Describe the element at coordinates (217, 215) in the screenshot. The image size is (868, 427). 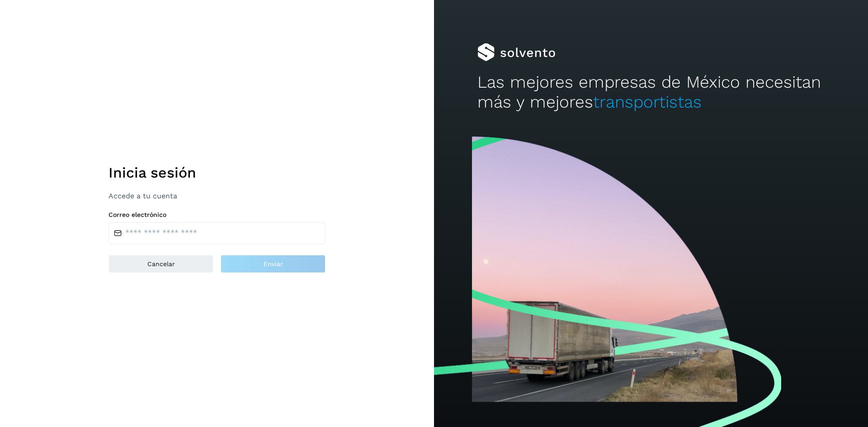
I see `label: Correo electrónico` at that location.